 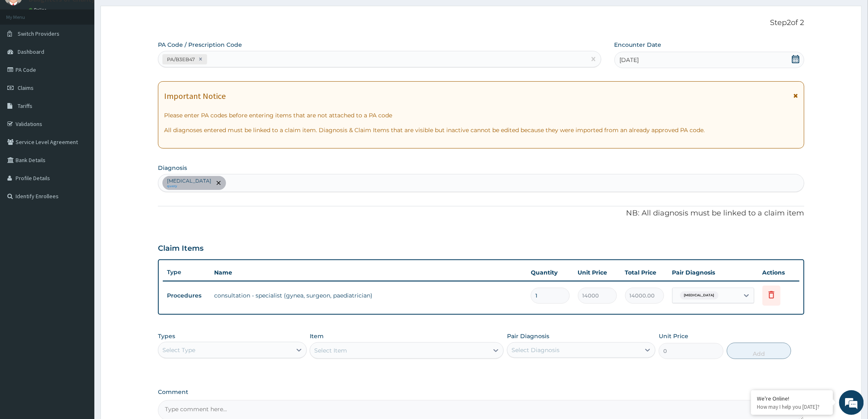 What do you see at coordinates (598, 272) in the screenshot?
I see `th: Unit Price` at bounding box center [598, 272].